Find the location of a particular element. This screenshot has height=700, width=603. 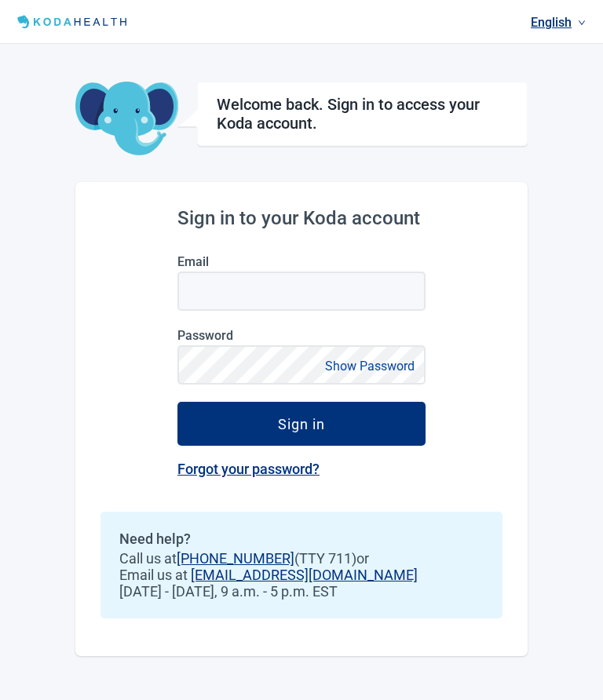

label: Email is located at coordinates (302, 261).